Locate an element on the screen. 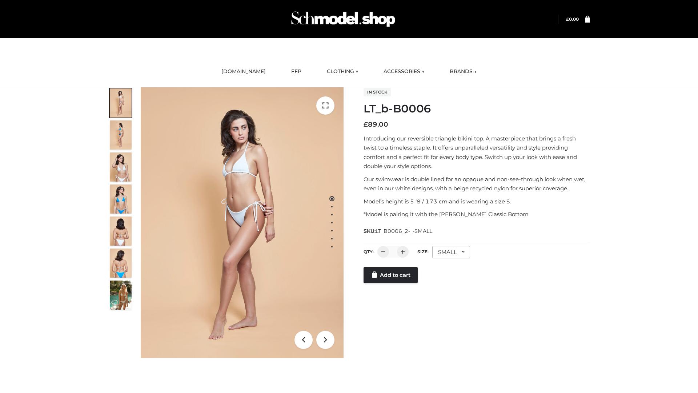  img: ArielClassicBikiniTop_CloudNine_AzureSky_OW114ECO_8-scaled.jpg is located at coordinates (121, 263).